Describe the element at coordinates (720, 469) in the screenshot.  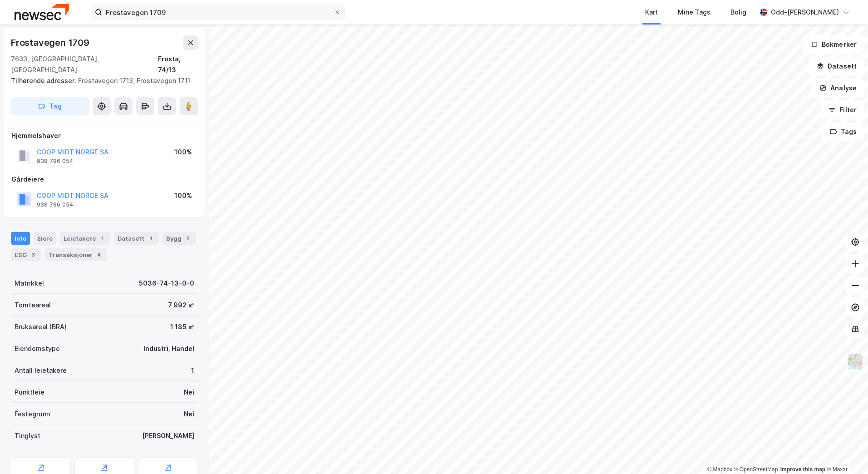
I see `a: Mapbox` at that location.